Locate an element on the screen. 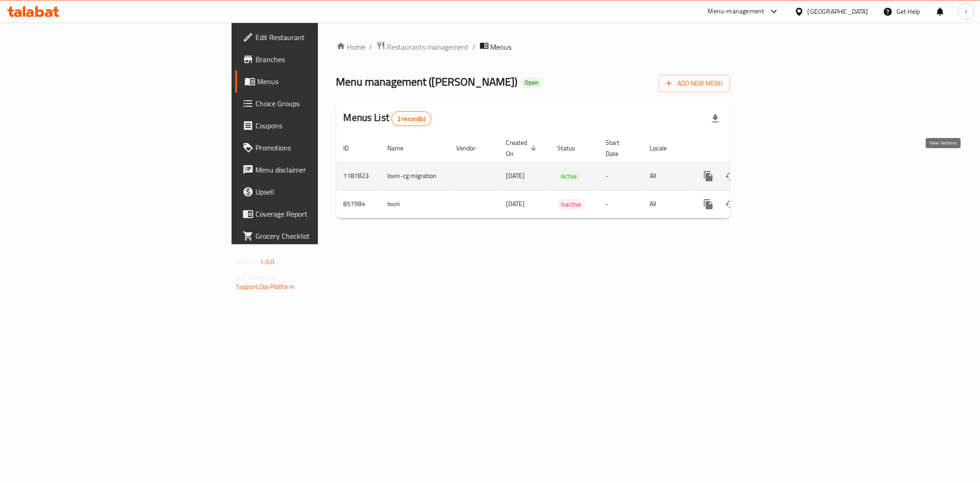  a: Edit Restaurant is located at coordinates (315, 38).